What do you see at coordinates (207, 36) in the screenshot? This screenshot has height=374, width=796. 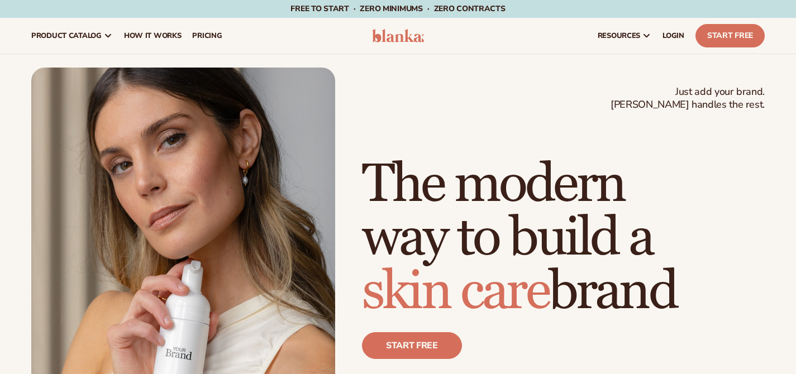 I see `a: pricing` at bounding box center [207, 36].